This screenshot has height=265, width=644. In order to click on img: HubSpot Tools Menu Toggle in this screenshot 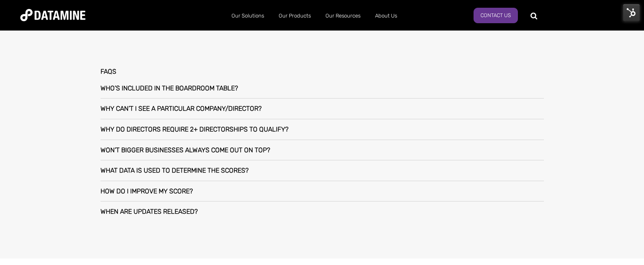, I will do `click(632, 13)`.